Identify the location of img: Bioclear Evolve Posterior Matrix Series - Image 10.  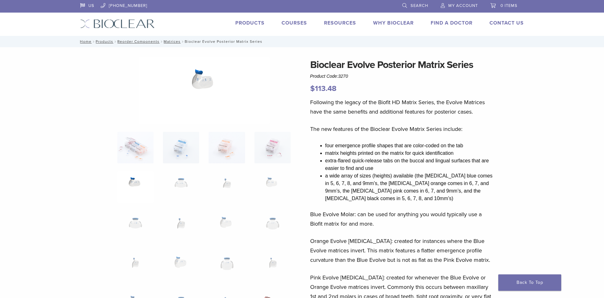
(181, 227).